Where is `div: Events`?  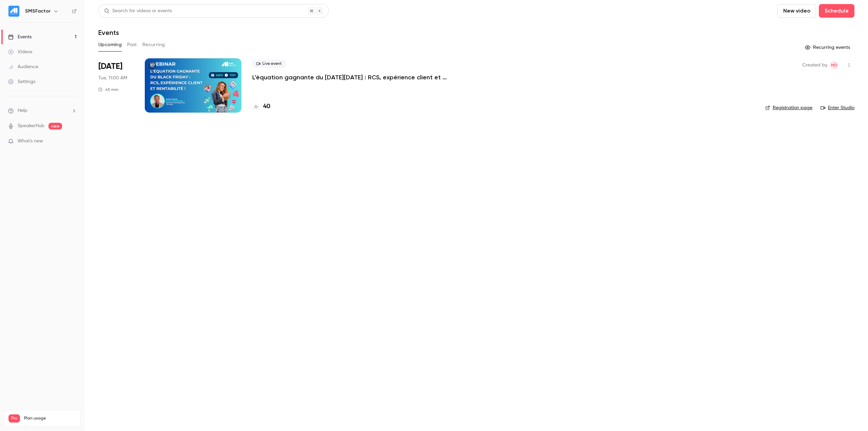
div: Events is located at coordinates (20, 37).